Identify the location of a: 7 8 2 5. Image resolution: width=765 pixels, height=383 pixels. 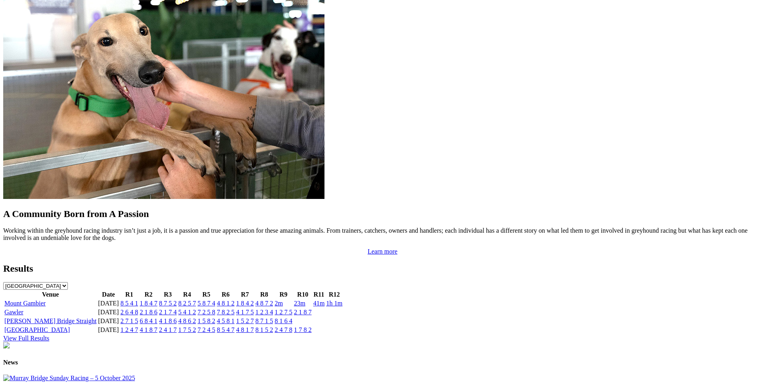
(226, 312).